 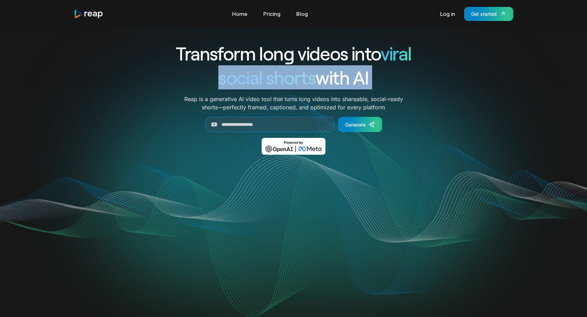 I want to click on div: Generate, so click(x=355, y=124).